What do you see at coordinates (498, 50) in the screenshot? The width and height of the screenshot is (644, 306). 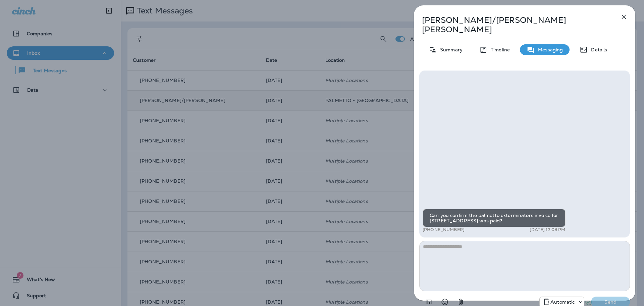 I see `p: Timeline` at bounding box center [498, 50].